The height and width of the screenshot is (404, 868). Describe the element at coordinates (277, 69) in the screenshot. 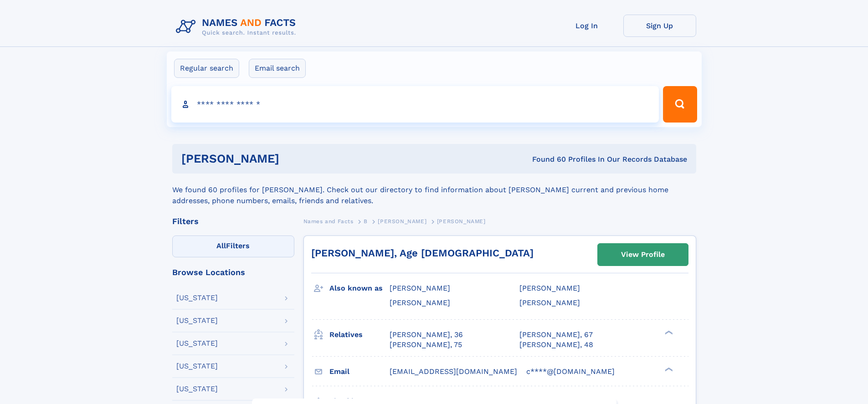

I see `label: Email search` at that location.